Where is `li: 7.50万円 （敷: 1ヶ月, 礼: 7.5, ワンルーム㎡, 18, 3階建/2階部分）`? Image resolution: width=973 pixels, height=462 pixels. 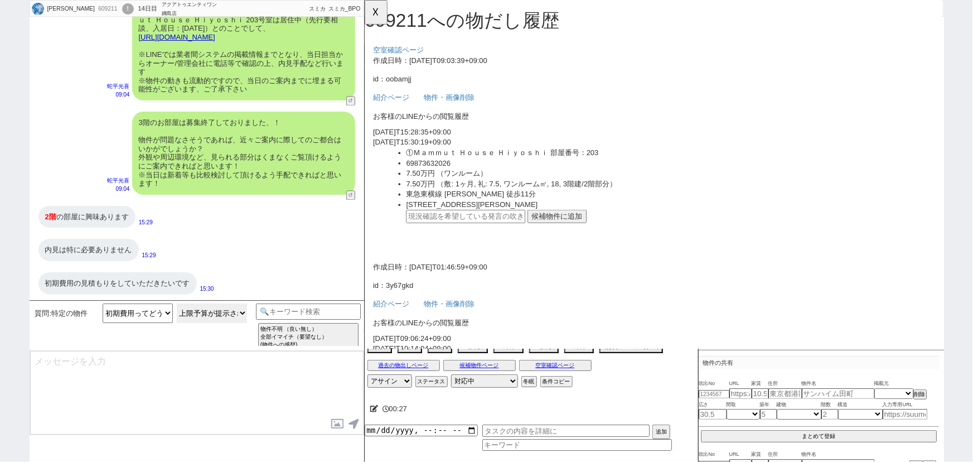 li: 7.50万円 （敷: 1ヶ月, 礼: 7.5, ワンルーム㎡, 18, 3階建/2階部分） is located at coordinates (328, 197).